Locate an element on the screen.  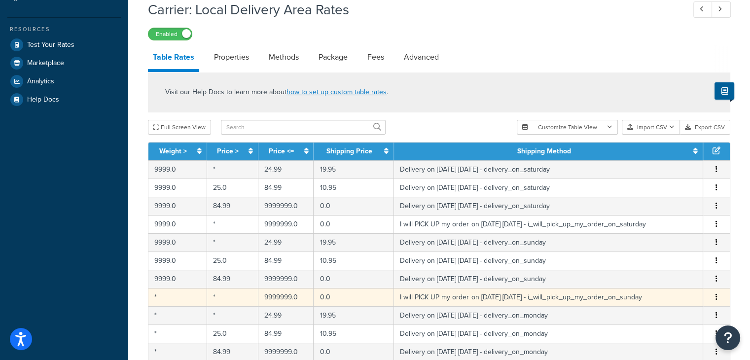
a: Analytics is located at coordinates (64, 81).